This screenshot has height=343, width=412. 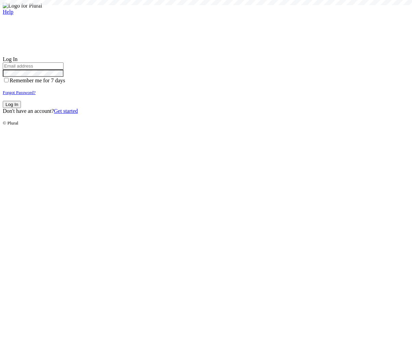 I want to click on small: © Plural, so click(x=10, y=123).